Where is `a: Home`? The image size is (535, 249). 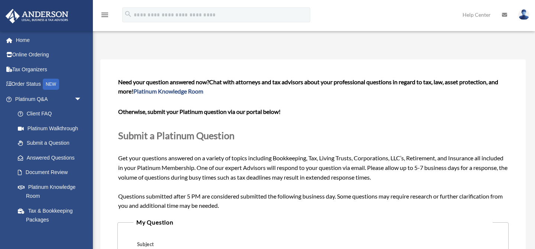
a: Home is located at coordinates (49, 40).